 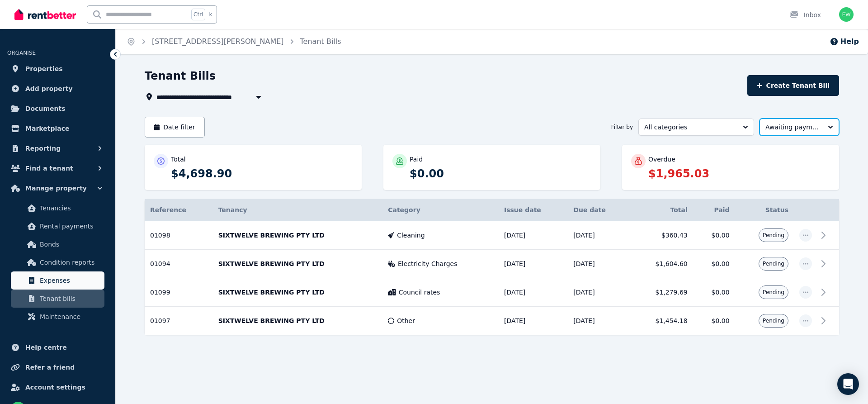 What do you see at coordinates (57, 262) in the screenshot?
I see `a: Condition reports` at bounding box center [57, 262].